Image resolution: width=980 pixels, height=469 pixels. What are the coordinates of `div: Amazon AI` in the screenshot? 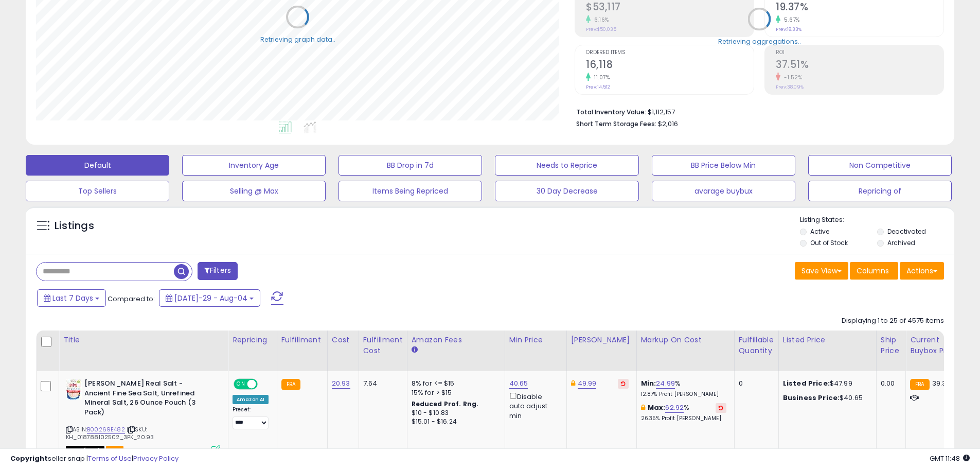 It's located at (250, 399).